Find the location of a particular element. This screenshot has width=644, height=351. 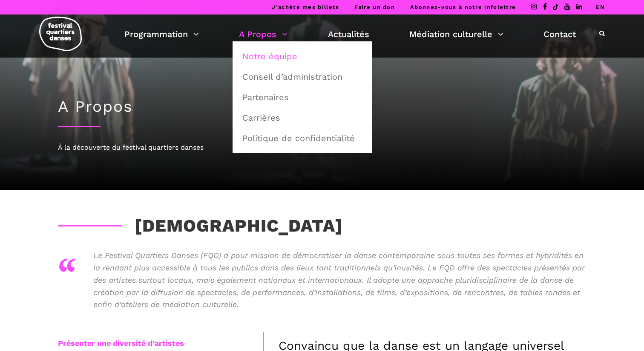

a: Partenaires is located at coordinates (302, 97).